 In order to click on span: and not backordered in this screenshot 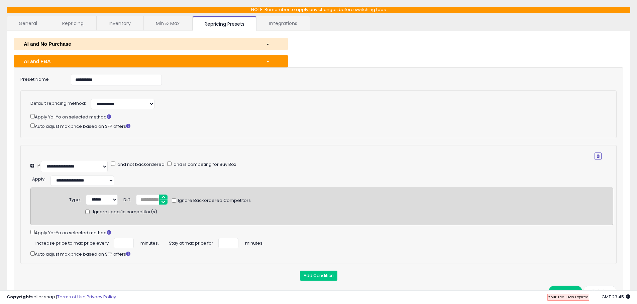, I will do `click(140, 164)`.